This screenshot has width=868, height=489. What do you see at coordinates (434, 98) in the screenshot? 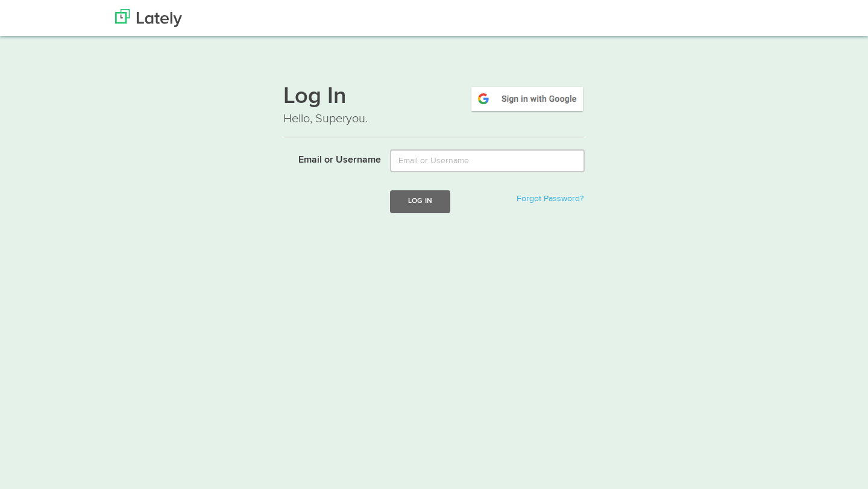
I see `h1: Log In` at bounding box center [434, 98].